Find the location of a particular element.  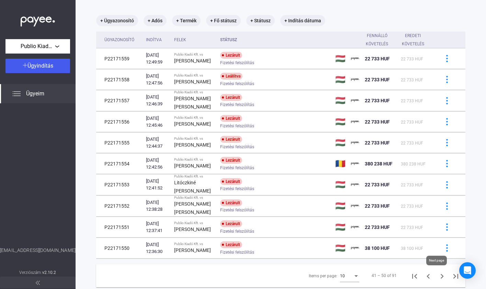

button: Last page is located at coordinates (456, 276).